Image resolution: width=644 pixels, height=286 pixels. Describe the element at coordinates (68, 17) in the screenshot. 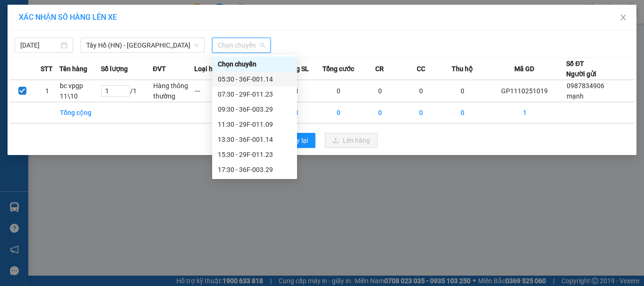

I see `span: XÁC NHẬN SỐ HÀNG LÊN XE` at that location.